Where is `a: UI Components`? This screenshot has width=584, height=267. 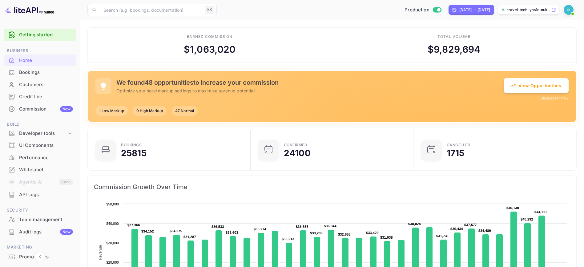
a: UI Components is located at coordinates (40, 145).